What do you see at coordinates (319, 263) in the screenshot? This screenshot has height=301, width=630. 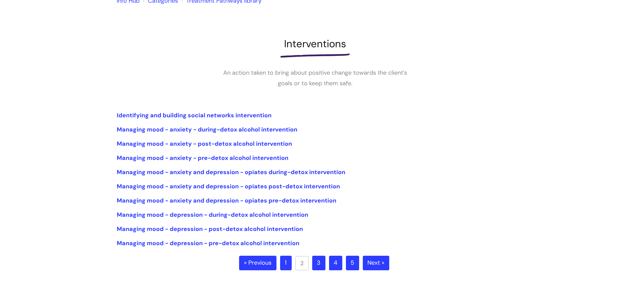 I see `a: 3` at bounding box center [319, 263].